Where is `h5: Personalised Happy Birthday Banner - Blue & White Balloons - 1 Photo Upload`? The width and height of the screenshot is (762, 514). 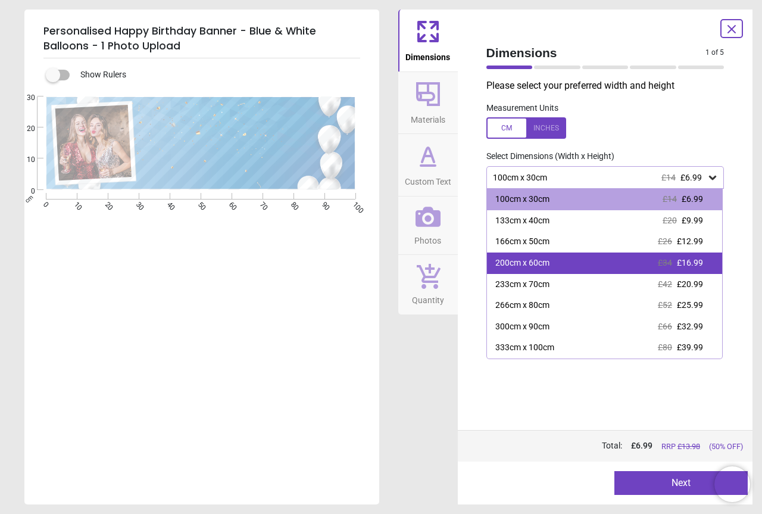 h5: Personalised Happy Birthday Banner - Blue & White Balloons - 1 Photo Upload is located at coordinates (202, 39).